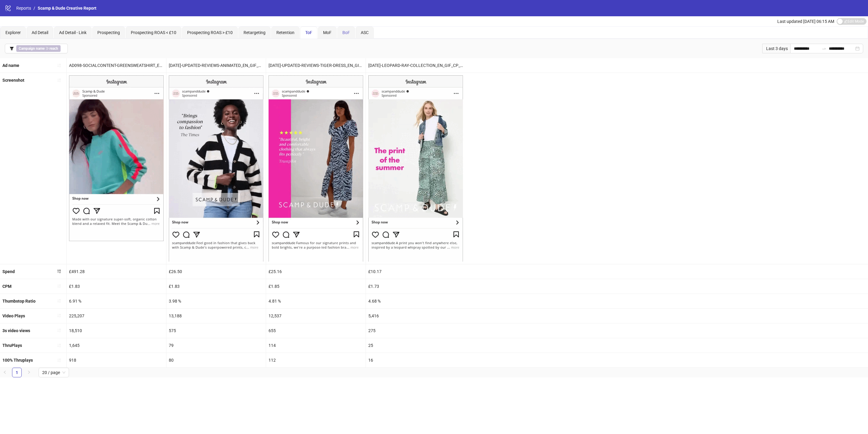  What do you see at coordinates (824, 48) in the screenshot?
I see `span: swap-right` at bounding box center [824, 48].